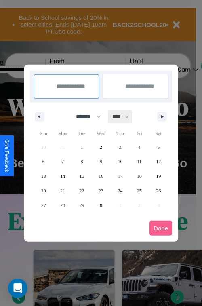 The image size is (202, 306). Describe the element at coordinates (43, 191) in the screenshot. I see `button: 20` at that location.